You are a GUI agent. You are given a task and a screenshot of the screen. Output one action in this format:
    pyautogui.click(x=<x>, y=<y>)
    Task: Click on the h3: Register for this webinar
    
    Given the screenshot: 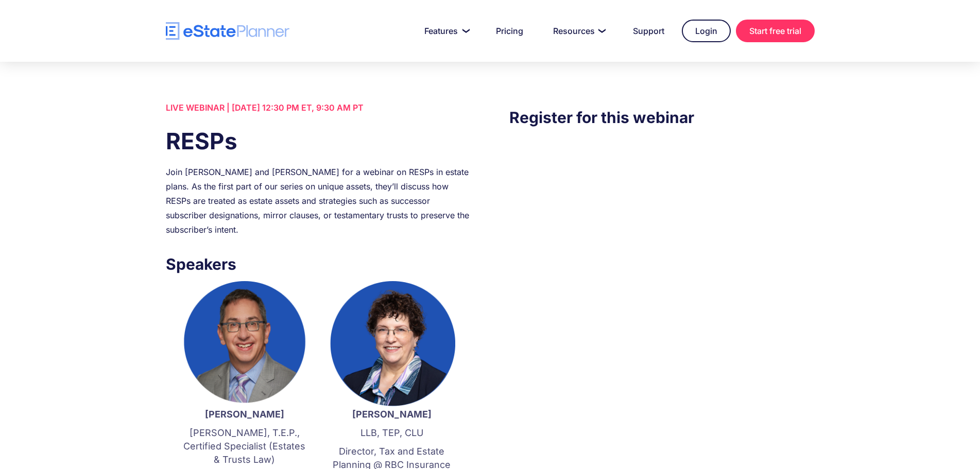 What is the action you would take?
    pyautogui.click(x=662, y=118)
    